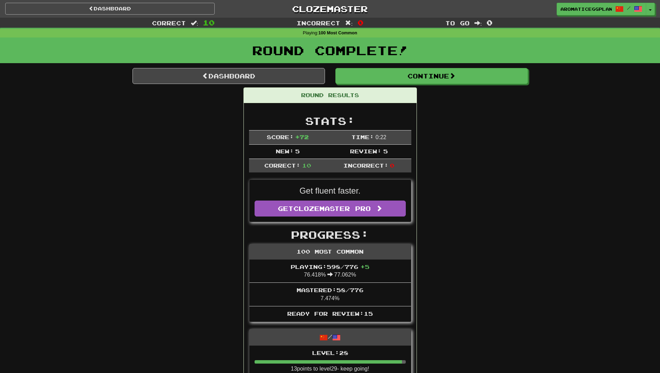 Image resolution: width=660 pixels, height=373 pixels. Describe the element at coordinates (366, 165) in the screenshot. I see `span: Incorrect:` at that location.